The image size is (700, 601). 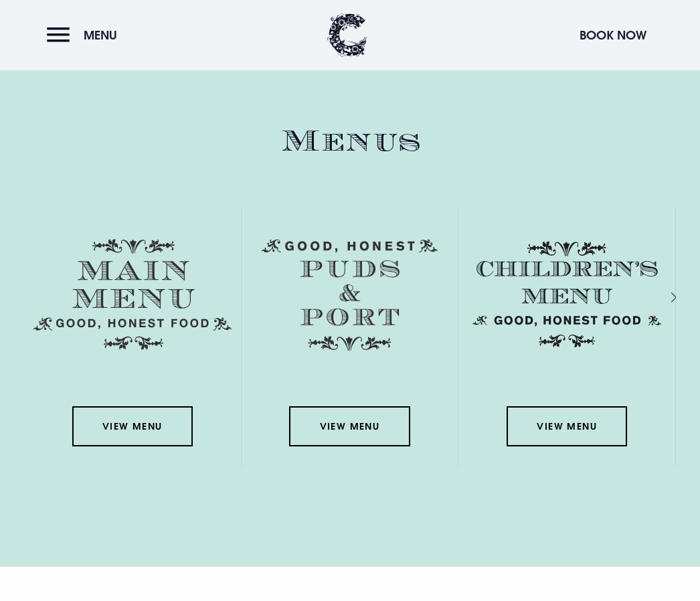 What do you see at coordinates (612, 35) in the screenshot?
I see `button: Book Now` at bounding box center [612, 35].